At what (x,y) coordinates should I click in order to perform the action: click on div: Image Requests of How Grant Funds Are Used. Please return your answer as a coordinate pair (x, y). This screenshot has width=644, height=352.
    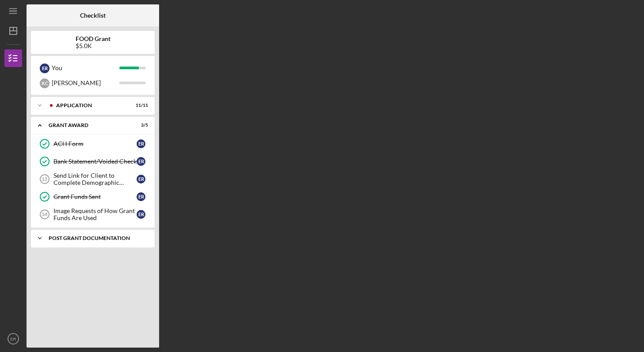
    Looking at the image, I should click on (95, 215).